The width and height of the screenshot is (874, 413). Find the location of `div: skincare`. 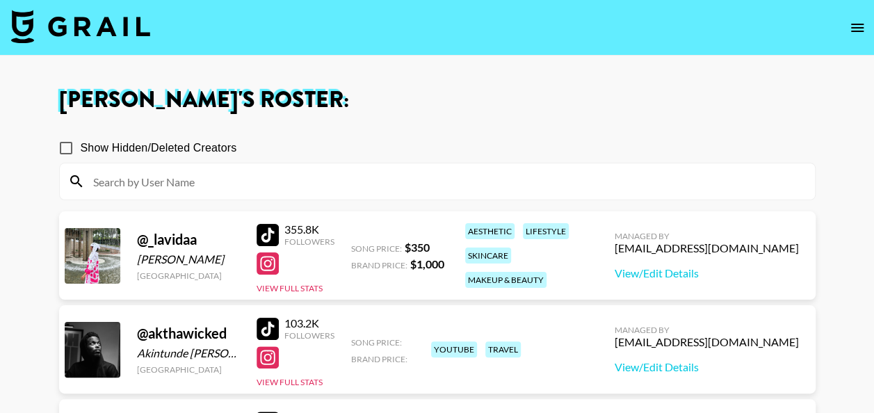

div: skincare is located at coordinates (488, 255).